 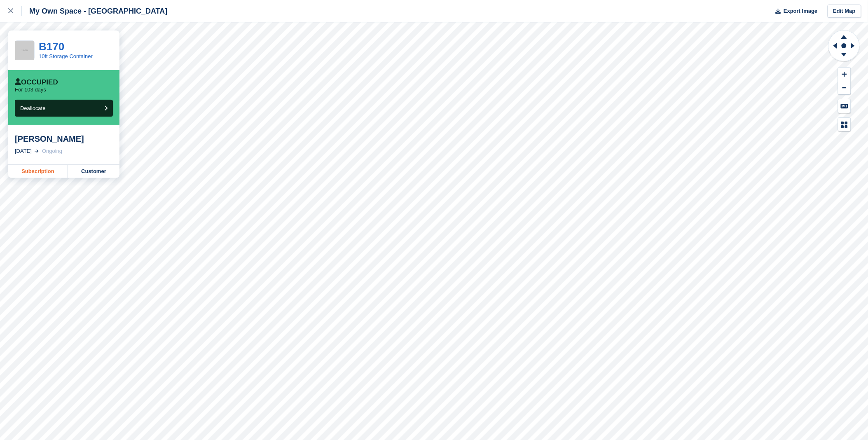 I want to click on a: Subscription, so click(x=38, y=172).